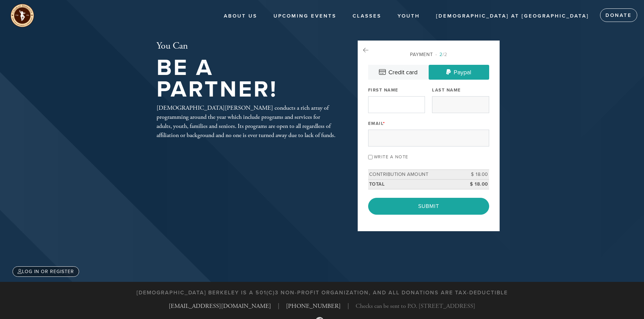  Describe the element at coordinates (367, 16) in the screenshot. I see `a: Classes` at that location.